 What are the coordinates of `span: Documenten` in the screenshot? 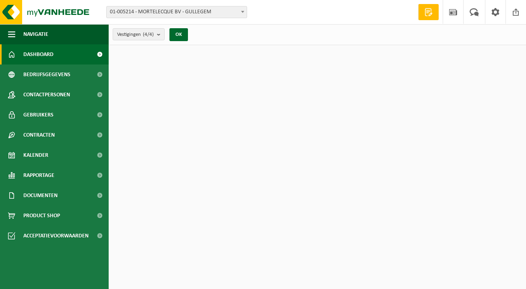 It's located at (40, 195).